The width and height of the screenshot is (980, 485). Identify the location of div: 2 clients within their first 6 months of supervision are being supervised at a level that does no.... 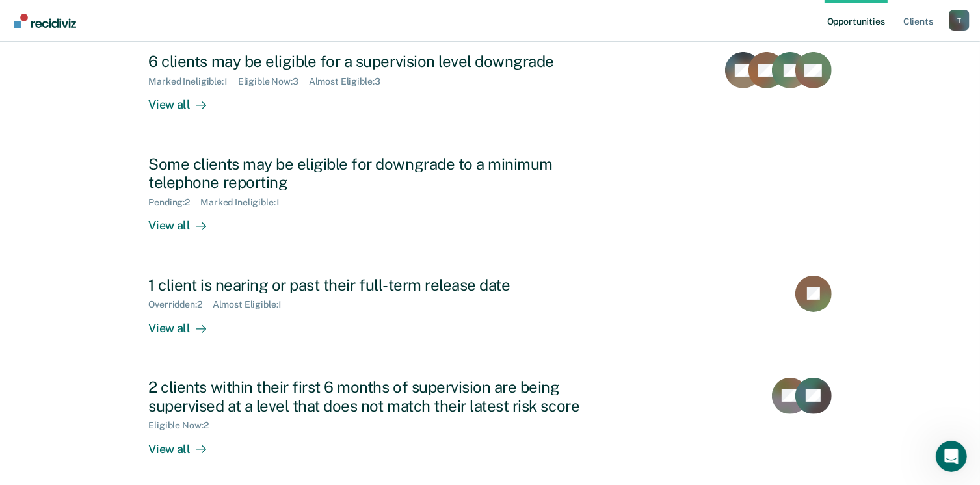
(377, 396).